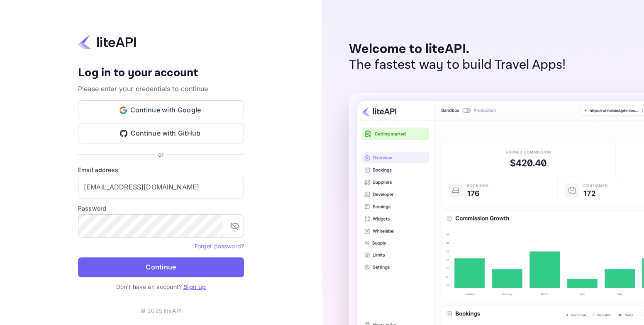  What do you see at coordinates (161, 89) in the screenshot?
I see `p: Please enter your credentials to continue` at bounding box center [161, 89].